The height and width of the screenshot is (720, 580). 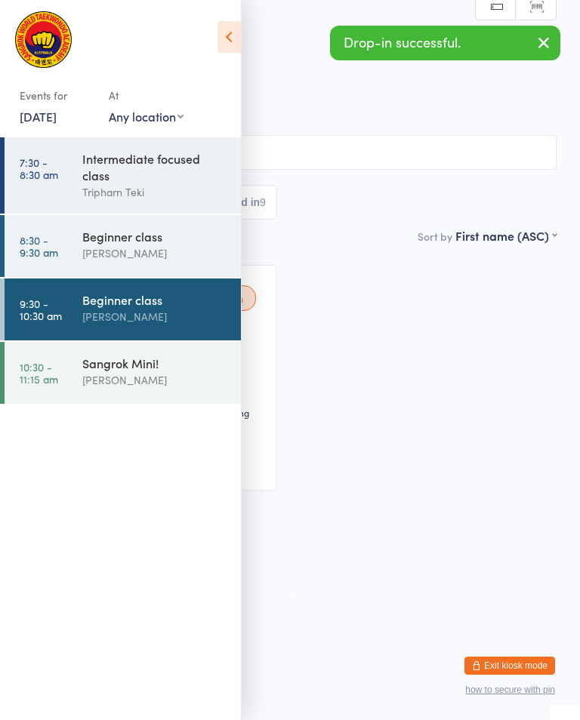 What do you see at coordinates (509, 690) in the screenshot?
I see `button: how to secure with pin` at bounding box center [509, 690].